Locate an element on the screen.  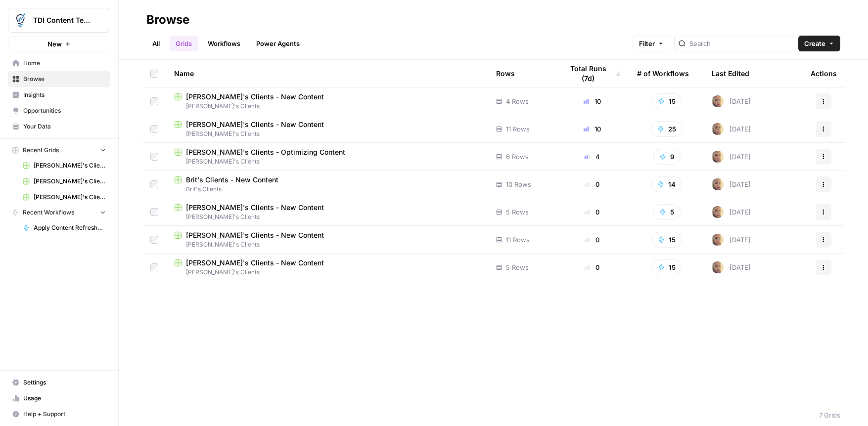
span: Settings is located at coordinates (64, 383).